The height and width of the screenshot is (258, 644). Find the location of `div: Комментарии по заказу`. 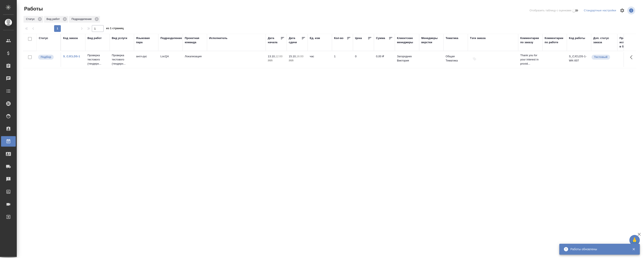

div: Комментарии по заказу is located at coordinates (530, 40).